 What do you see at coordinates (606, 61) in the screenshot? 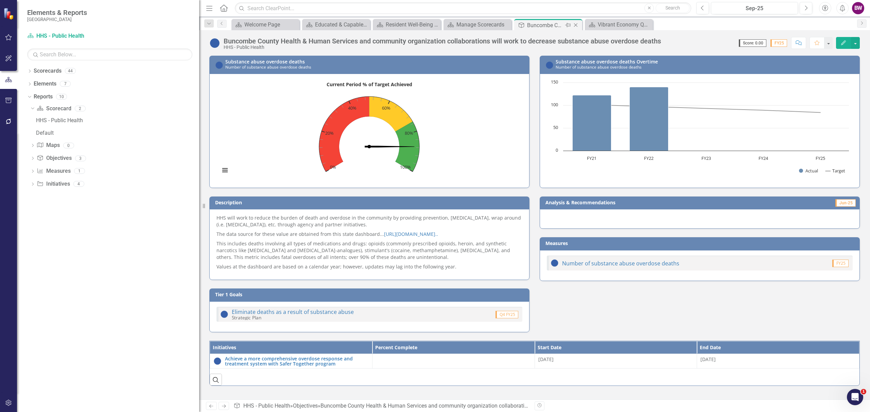
I see `a: Substance abuse overdose deaths Overtime` at bounding box center [606, 61].